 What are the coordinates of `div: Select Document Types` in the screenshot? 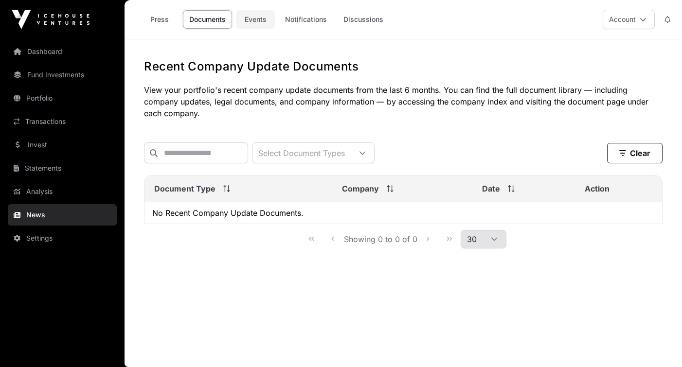 It's located at (301, 153).